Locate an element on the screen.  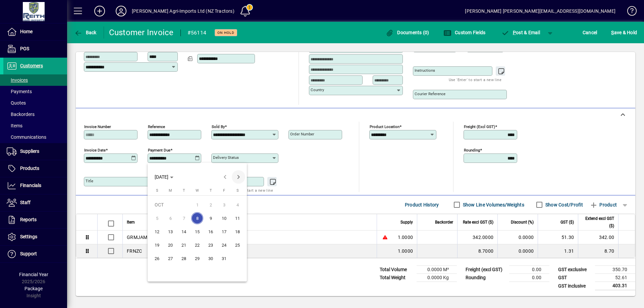
span: 23 is located at coordinates (211, 245).